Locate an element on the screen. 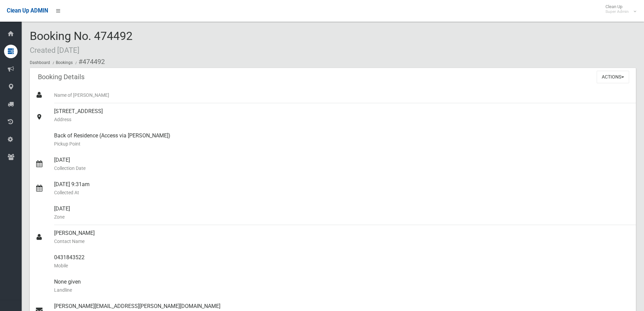  header: Booking Details is located at coordinates (61, 77).